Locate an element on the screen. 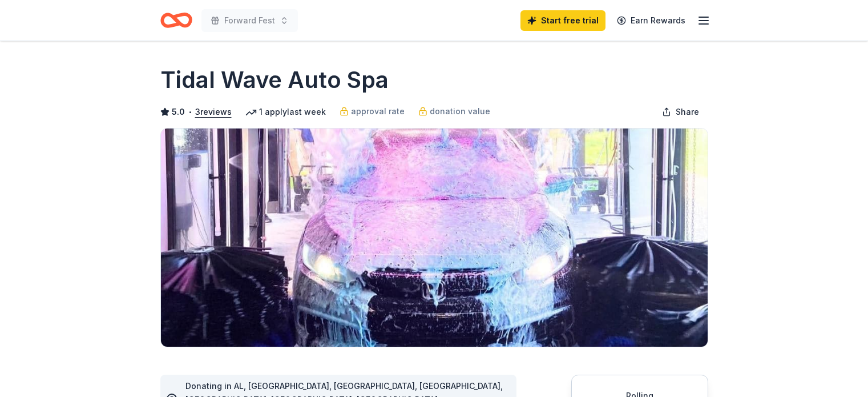  span: donation value is located at coordinates (460, 111).